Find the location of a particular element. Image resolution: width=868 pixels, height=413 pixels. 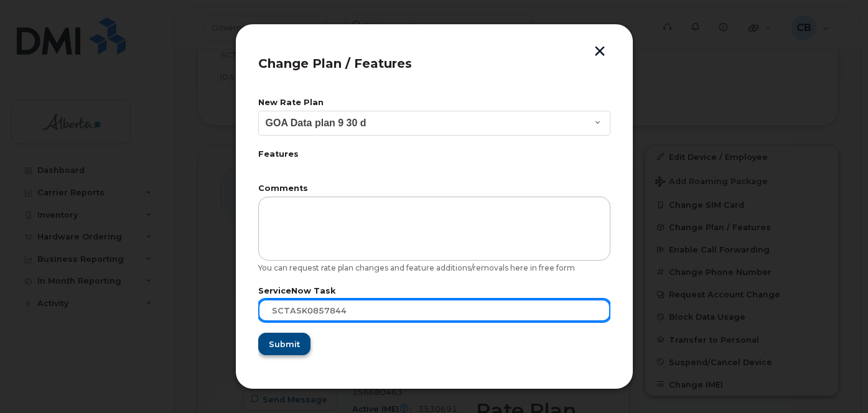

label: Features is located at coordinates (435, 155).